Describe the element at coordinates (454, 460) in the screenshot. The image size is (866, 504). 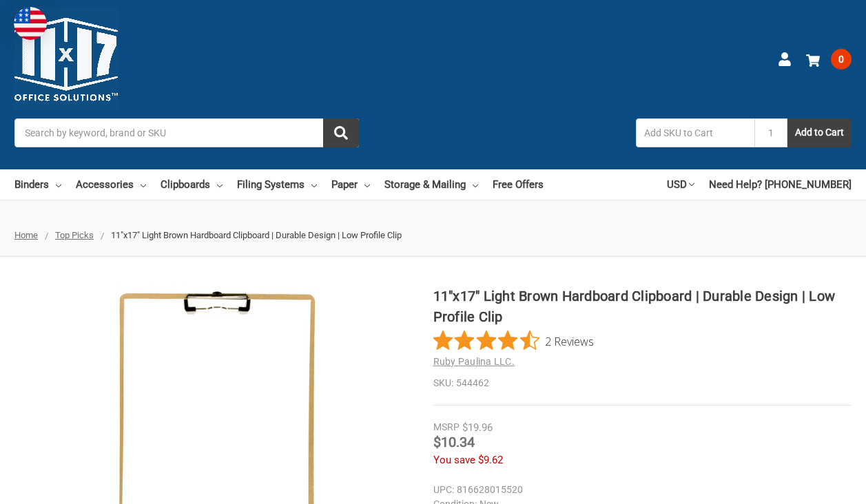
I see `span: You save` at that location.